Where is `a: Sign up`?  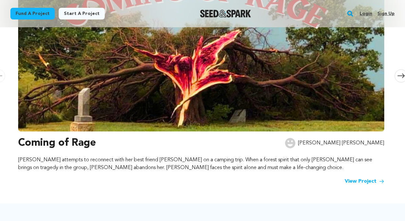
a: Sign up is located at coordinates (386, 14).